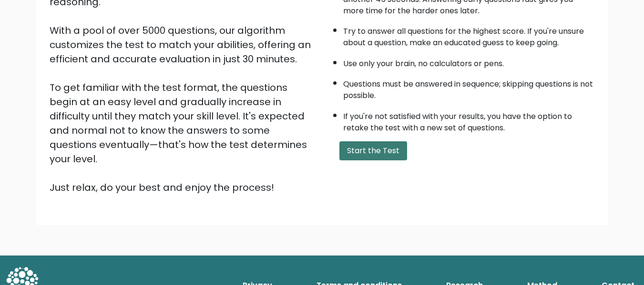  Describe the element at coordinates (469, 35) in the screenshot. I see `li: Try to answer all questions for the highest score. If you're unsure about a question, make an edu...` at that location.